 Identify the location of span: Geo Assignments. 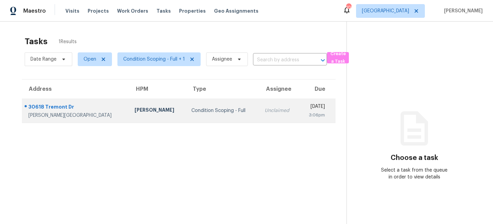
(236, 11).